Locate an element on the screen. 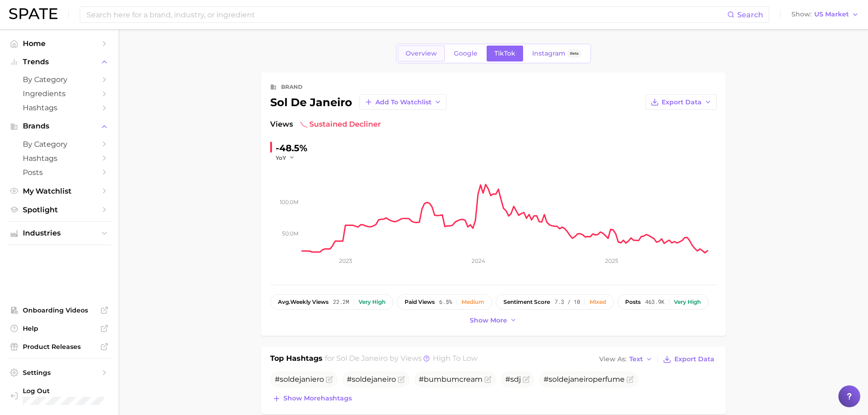 The height and width of the screenshot is (415, 868). span: View As is located at coordinates (613, 359).